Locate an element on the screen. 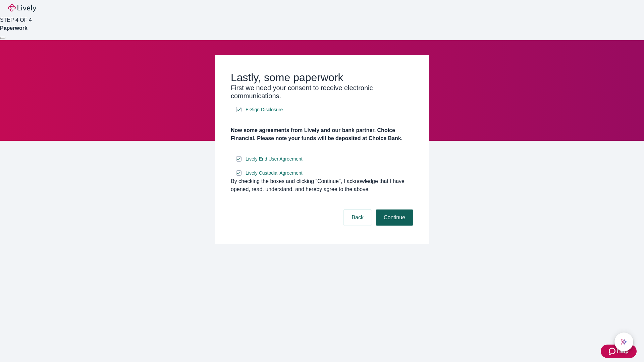 Image resolution: width=644 pixels, height=362 pixels. h3: First we need your consent to receive electronic communications. is located at coordinates (322, 92).